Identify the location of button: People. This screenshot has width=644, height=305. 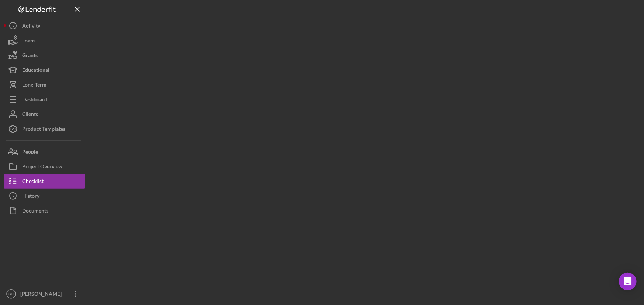
(44, 152).